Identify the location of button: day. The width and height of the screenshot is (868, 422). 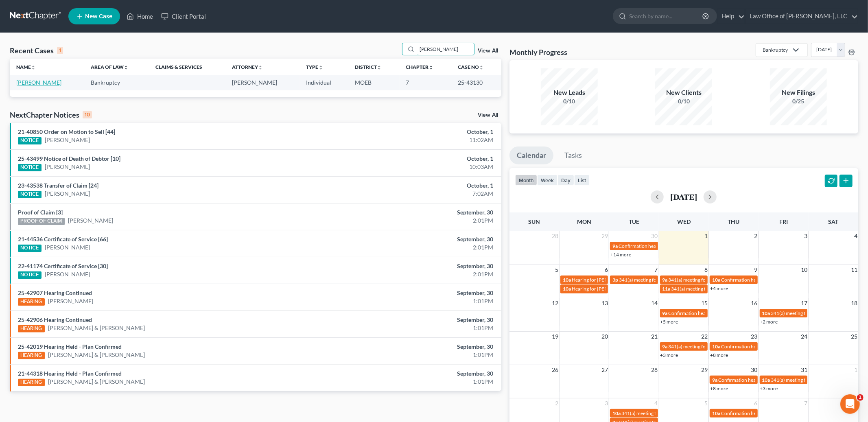
(565, 180).